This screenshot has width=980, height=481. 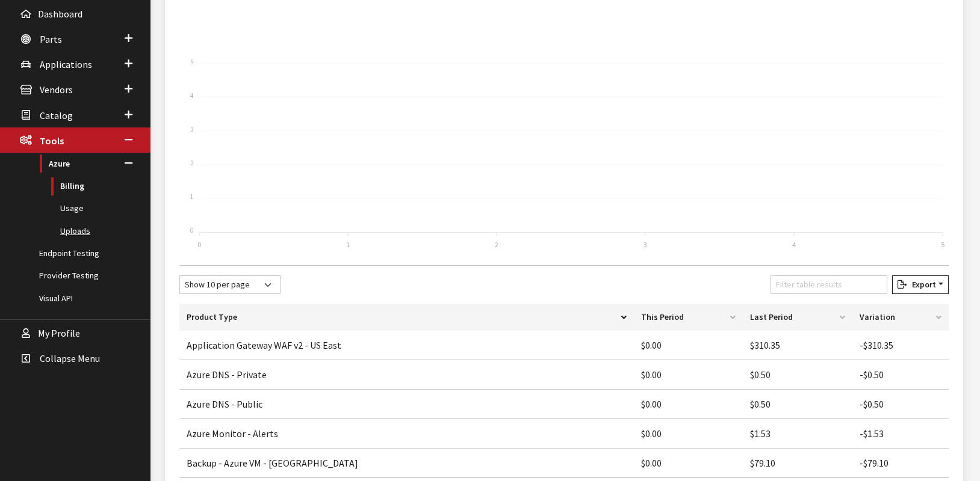 What do you see at coordinates (52, 141) in the screenshot?
I see `span: Tools` at bounding box center [52, 141].